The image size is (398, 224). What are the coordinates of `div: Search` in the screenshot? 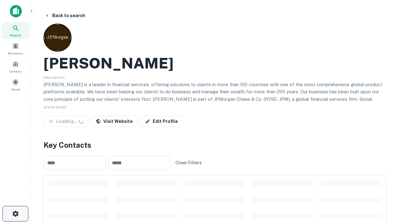 It's located at (16, 30).